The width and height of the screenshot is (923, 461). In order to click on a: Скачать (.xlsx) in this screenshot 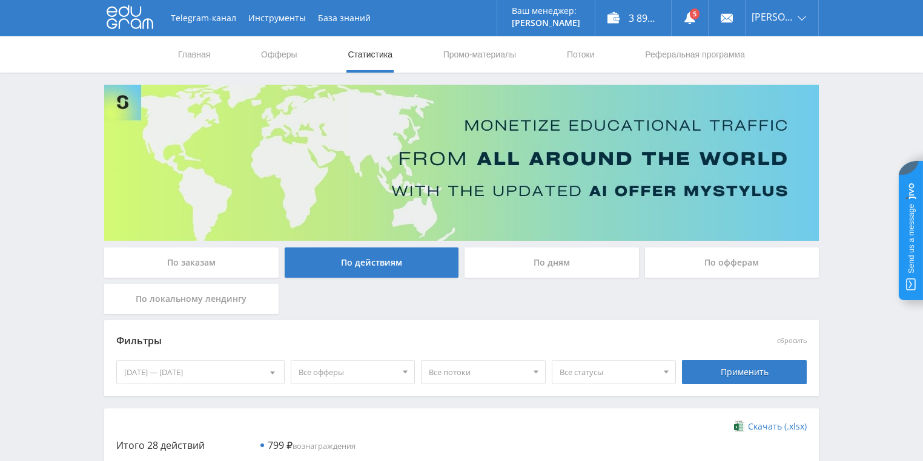, I will do `click(770, 427)`.